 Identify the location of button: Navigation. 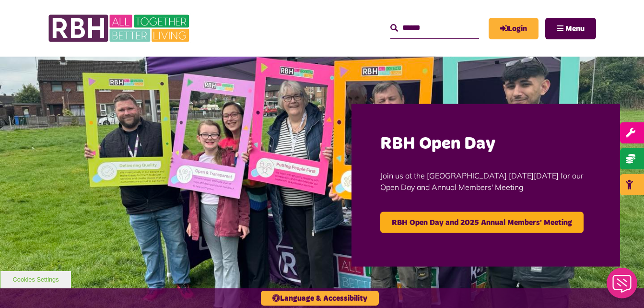
(571, 28).